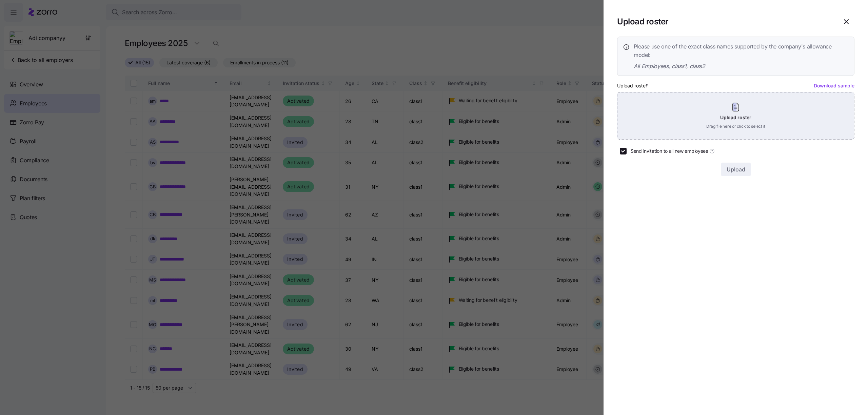 This screenshot has height=415, width=868. Describe the element at coordinates (736, 170) in the screenshot. I see `button: Upload` at that location.